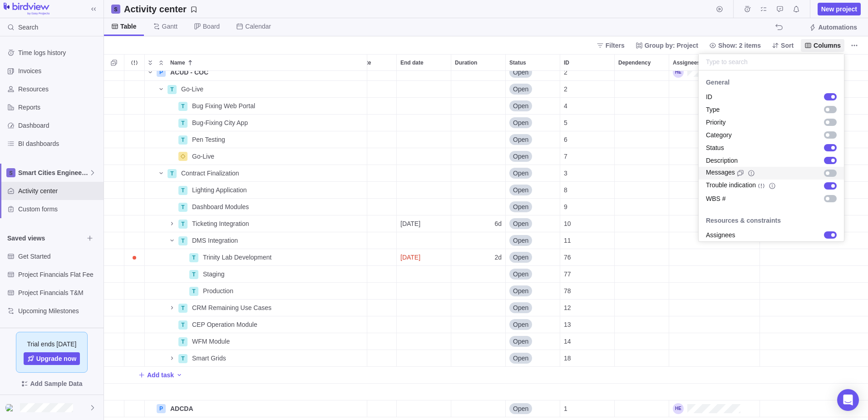 The image size is (868, 420). Describe the element at coordinates (716, 199) in the screenshot. I see `span: WBS #` at that location.